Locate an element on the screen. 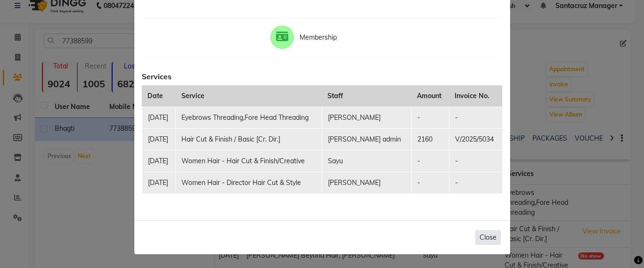 The width and height of the screenshot is (644, 268). td: 2160 is located at coordinates (430, 139).